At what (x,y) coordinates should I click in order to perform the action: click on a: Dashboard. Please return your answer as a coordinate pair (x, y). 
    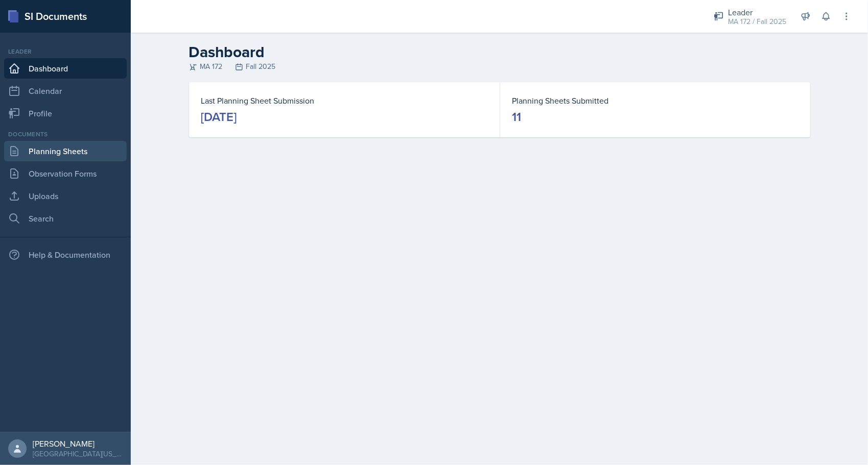
    Looking at the image, I should click on (65, 69).